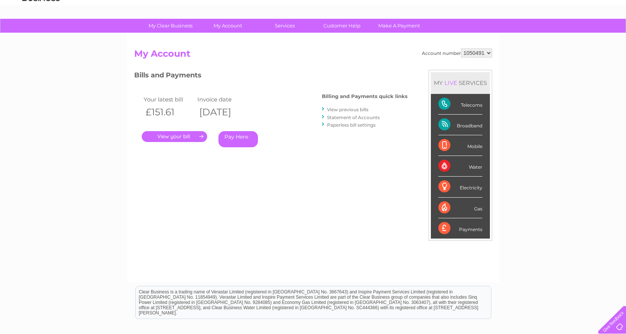 This screenshot has height=334, width=626. Describe the element at coordinates (170, 26) in the screenshot. I see `a: My Clear Business` at that location.